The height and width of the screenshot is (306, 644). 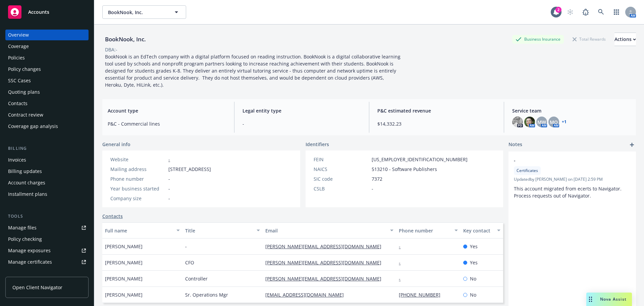 What do you see at coordinates (341, 159) in the screenshot?
I see `div: FEIN` at bounding box center [341, 159].